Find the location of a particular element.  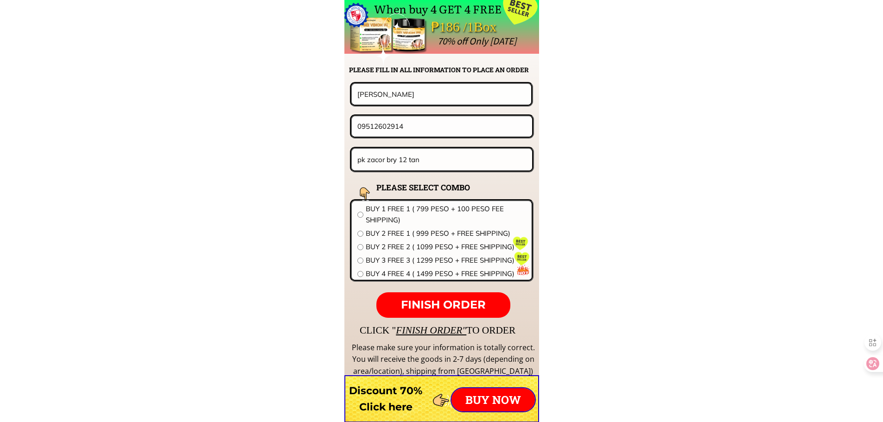

input: Address is located at coordinates (442, 159).